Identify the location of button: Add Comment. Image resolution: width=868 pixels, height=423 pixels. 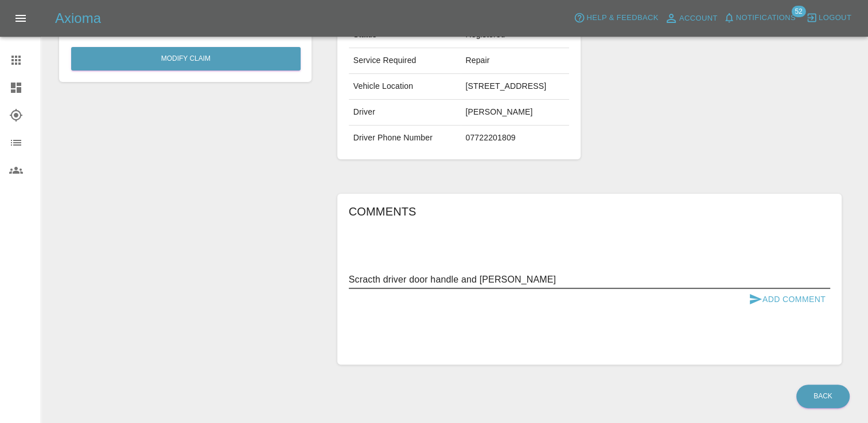
(787, 300).